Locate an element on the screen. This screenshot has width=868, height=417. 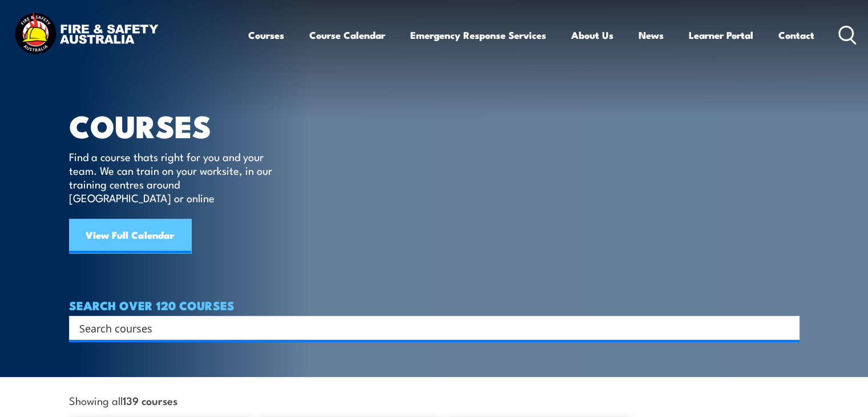
a: Courses is located at coordinates (266, 35).